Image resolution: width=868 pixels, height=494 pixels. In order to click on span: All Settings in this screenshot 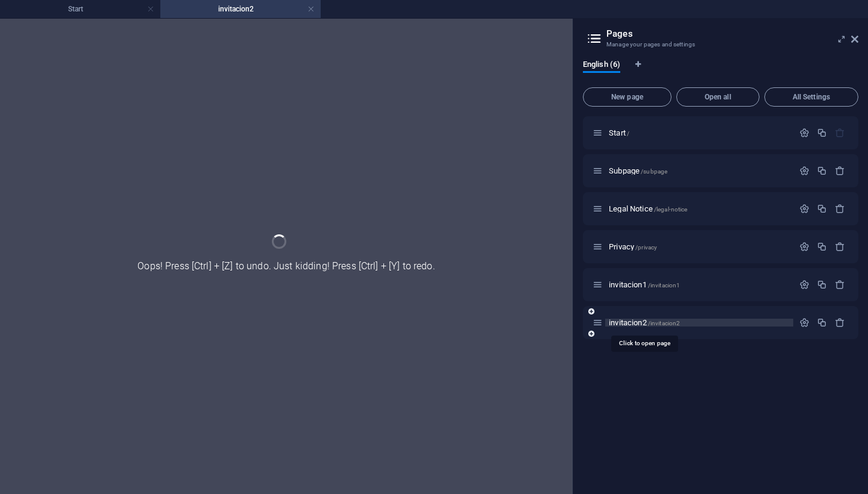, I will do `click(811, 97)`.